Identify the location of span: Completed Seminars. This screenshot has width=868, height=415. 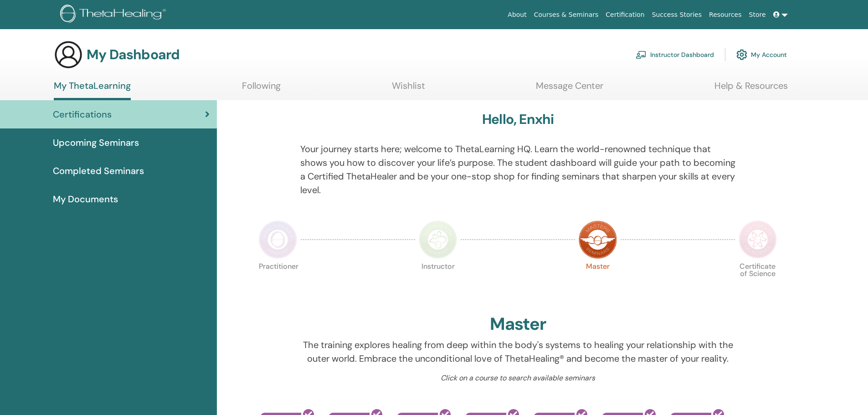
(98, 171).